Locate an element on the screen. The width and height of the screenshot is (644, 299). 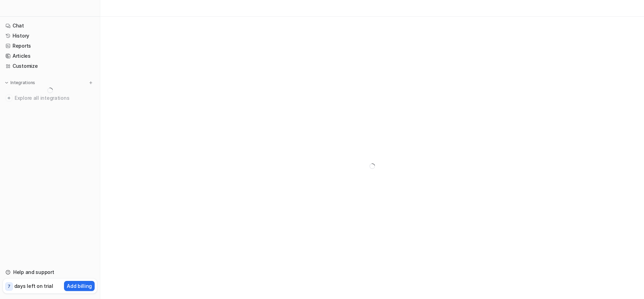
button: Add billing is located at coordinates (79, 286).